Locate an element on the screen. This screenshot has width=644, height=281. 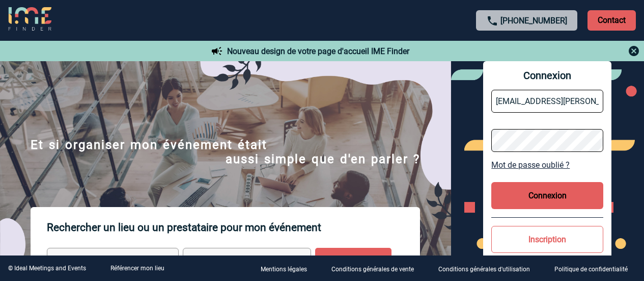
p: Mentions légales is located at coordinates (284, 270).